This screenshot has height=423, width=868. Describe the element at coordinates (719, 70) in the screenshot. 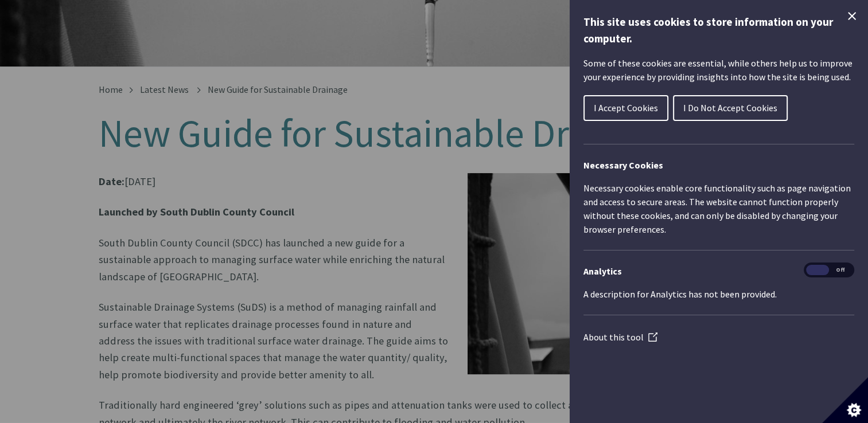

I see `p: Some of these cookies are essential, while others help us to improve your experience by providing...` at that location.